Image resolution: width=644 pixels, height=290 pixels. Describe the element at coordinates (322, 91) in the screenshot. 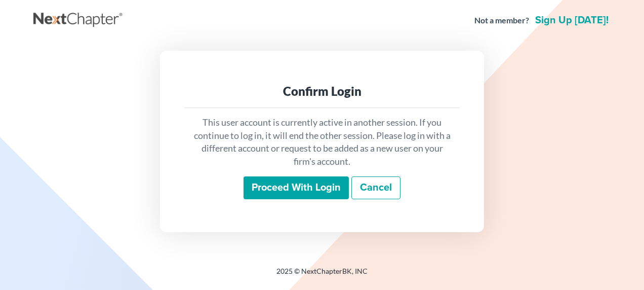

I see `div: Confirm Login` at that location.